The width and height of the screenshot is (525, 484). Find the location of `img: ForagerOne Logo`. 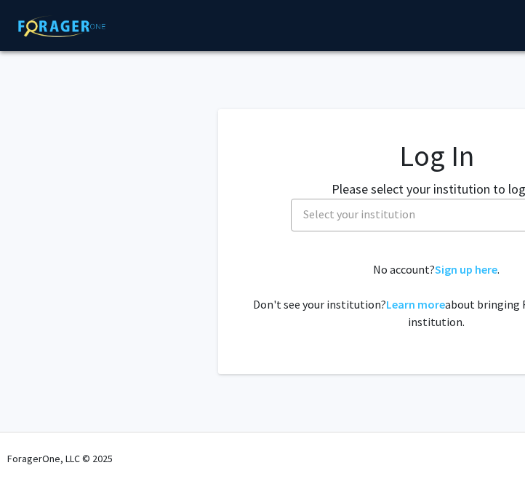

img: ForagerOne Logo is located at coordinates (62, 26).